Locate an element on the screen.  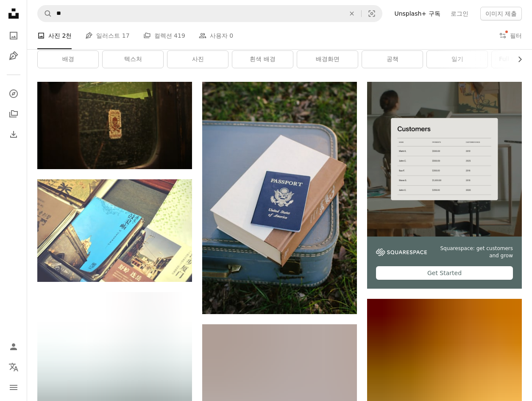
a: 기차 창문을 통해 찍은 사진 is located at coordinates (114, 125).